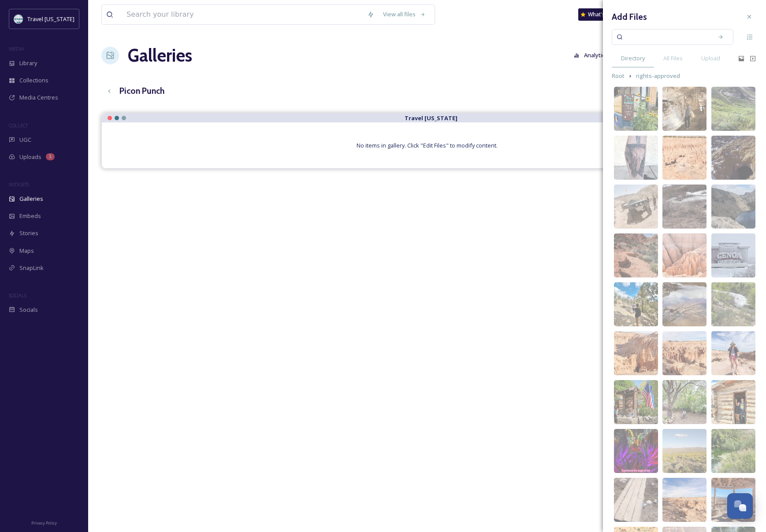  Describe the element at coordinates (636, 157) in the screenshot. I see `img: 0016d40c-a3d9-4659-85bf-e3dab00e113c.jpg` at that location.